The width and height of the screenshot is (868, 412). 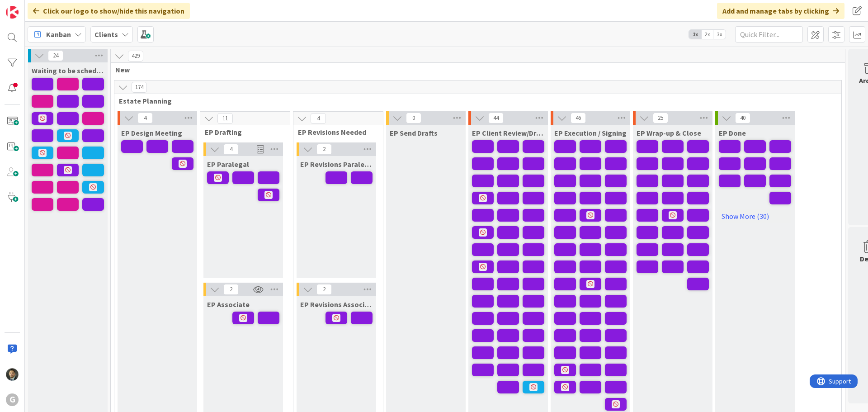 I want to click on span: EP Wrap-up & Close, so click(x=669, y=133).